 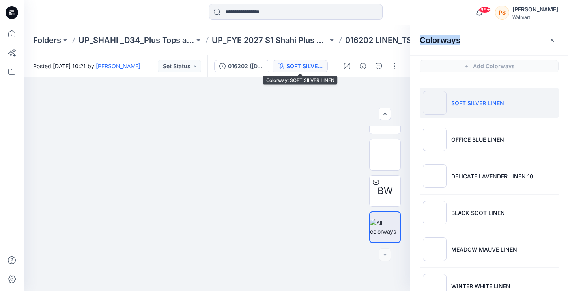 What do you see at coordinates (136, 40) in the screenshot?
I see `p: UP_SHAHI _D34_Plus Tops and Dresses` at bounding box center [136, 40].